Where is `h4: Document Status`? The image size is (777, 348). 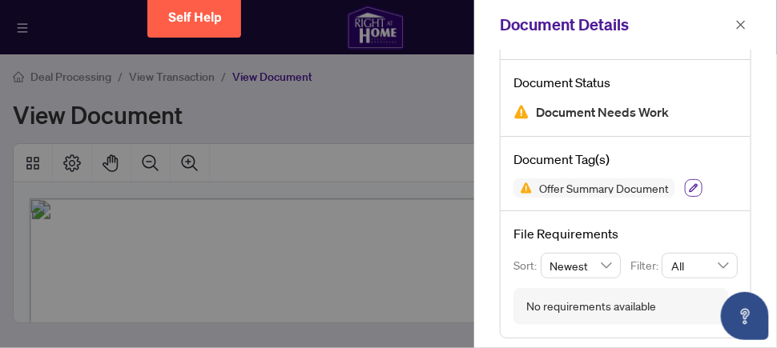
h4: Document Status is located at coordinates (625, 82).